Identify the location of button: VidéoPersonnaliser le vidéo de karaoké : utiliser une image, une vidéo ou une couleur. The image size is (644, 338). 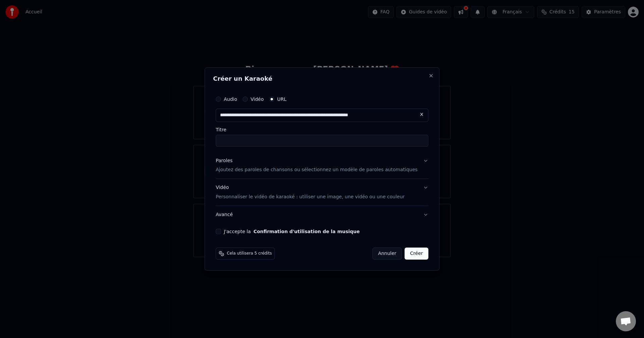
(322, 193).